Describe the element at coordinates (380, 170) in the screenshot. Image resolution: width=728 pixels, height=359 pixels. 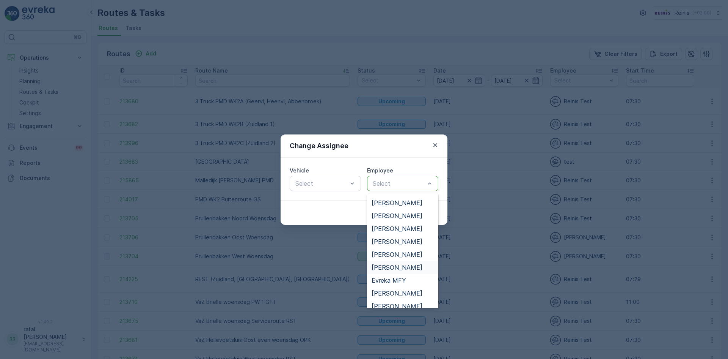
I see `label: Employee` at that location.